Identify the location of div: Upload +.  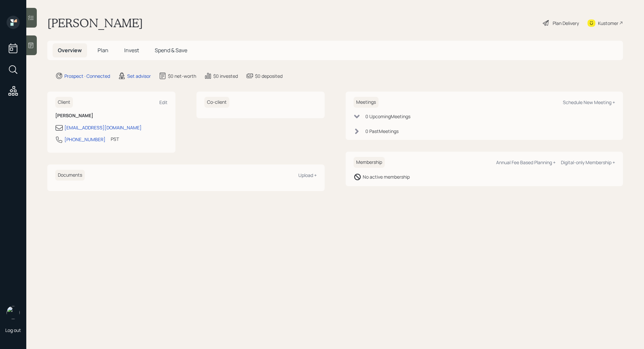
(307, 175).